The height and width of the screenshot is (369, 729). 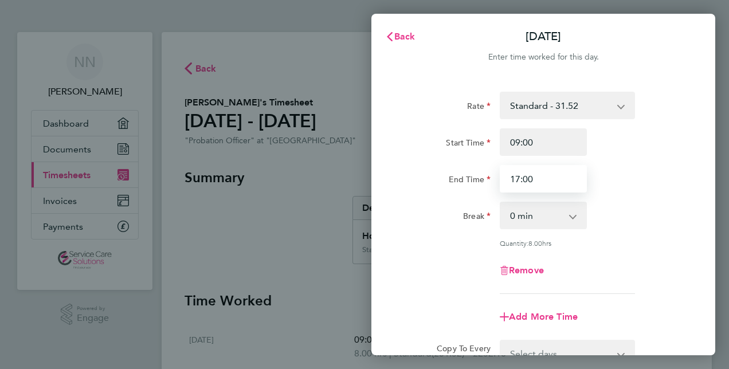 What do you see at coordinates (536, 243) in the screenshot?
I see `span: 8.00` at bounding box center [536, 243].